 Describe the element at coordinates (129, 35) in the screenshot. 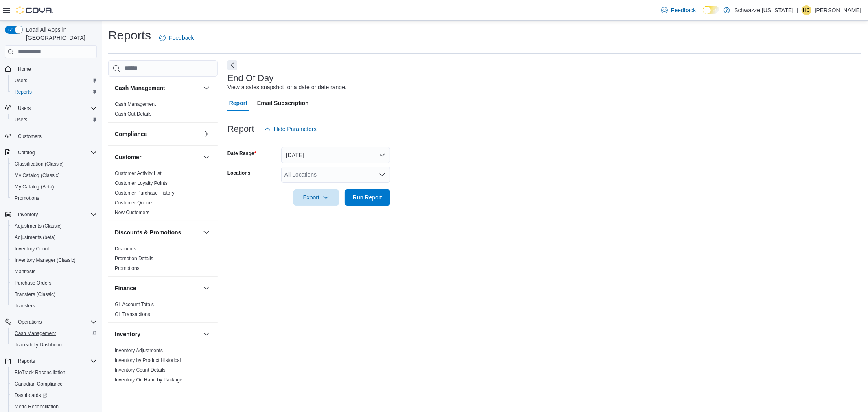

I see `h1: Reports` at that location.